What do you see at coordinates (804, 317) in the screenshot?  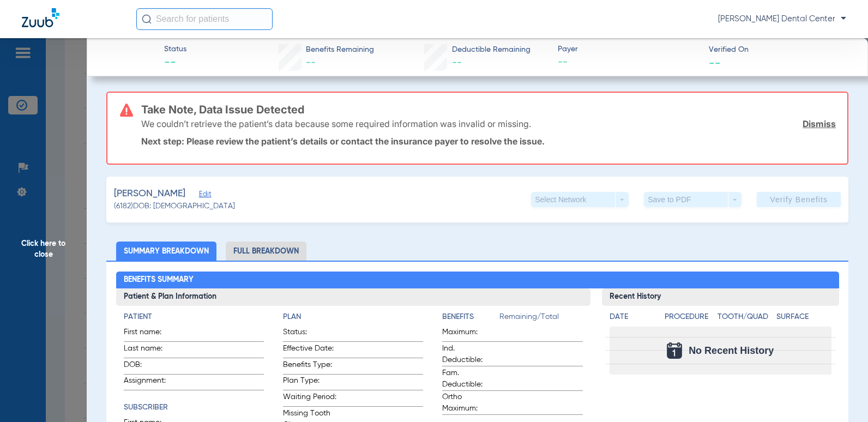 I see `h4: Surface` at bounding box center [804, 317].